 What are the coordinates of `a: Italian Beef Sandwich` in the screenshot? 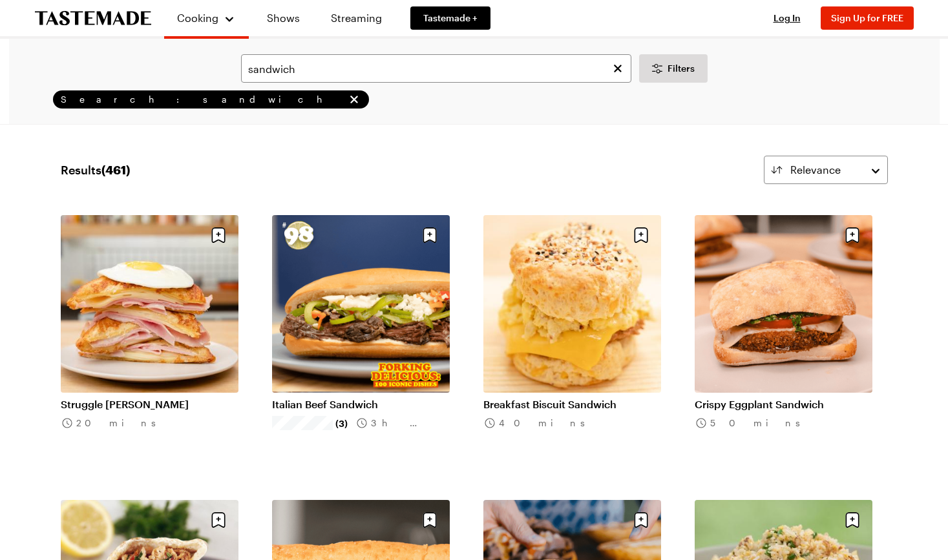 It's located at (361, 404).